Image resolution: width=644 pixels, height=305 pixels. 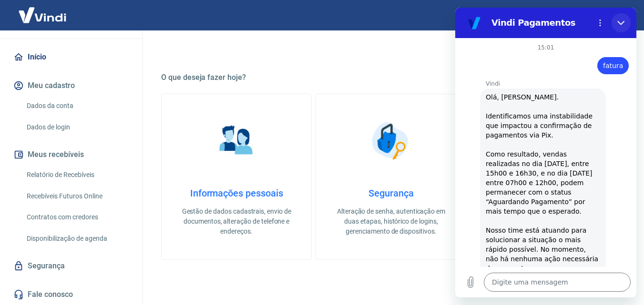 I want to click on a: Disponibilização de agenda, so click(x=77, y=238).